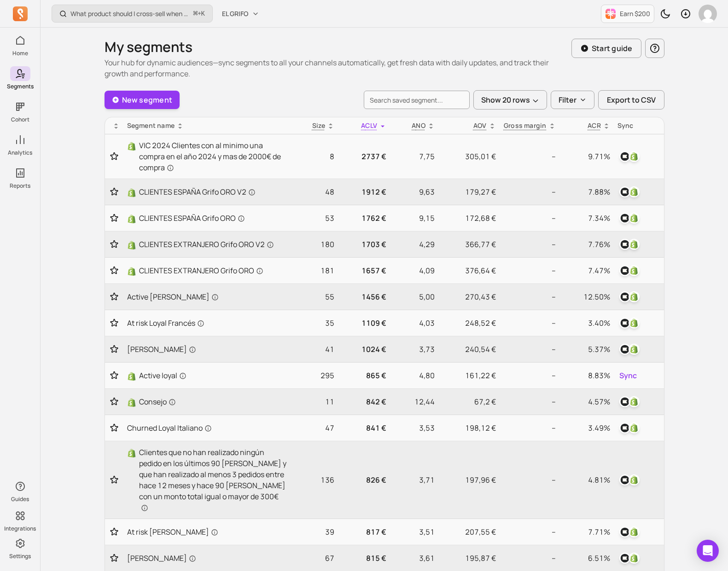 The height and width of the screenshot is (571, 728). I want to click on p: 376,64 €, so click(469, 270).